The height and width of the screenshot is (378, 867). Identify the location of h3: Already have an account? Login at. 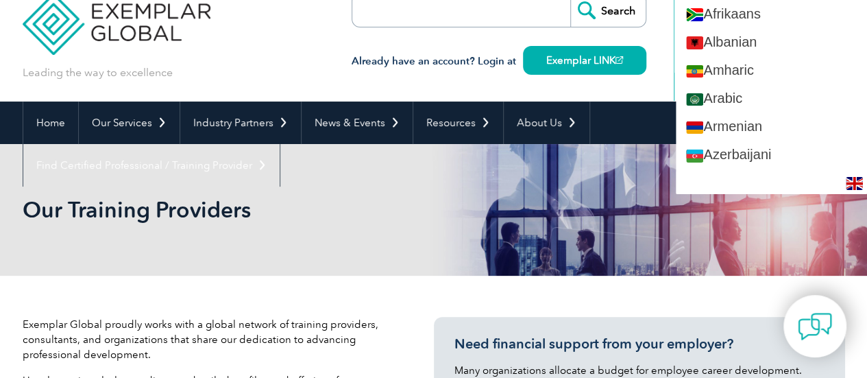
(499, 61).